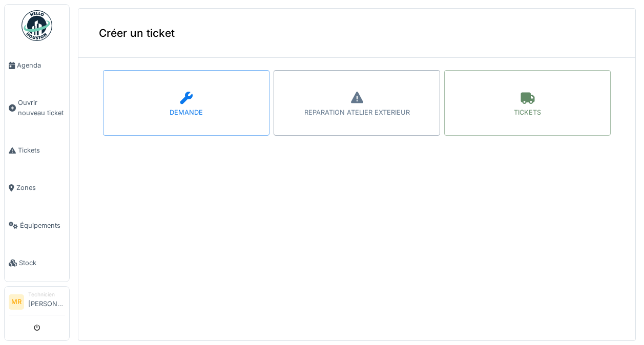 Image resolution: width=644 pixels, height=345 pixels. What do you see at coordinates (40, 188) in the screenshot?
I see `span: Zones` at bounding box center [40, 188].